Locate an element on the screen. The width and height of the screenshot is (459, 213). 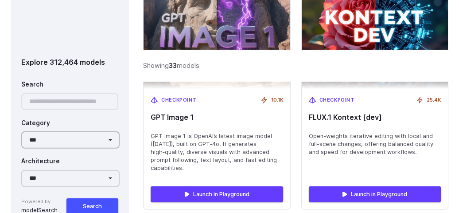
strong: 33 is located at coordinates (173, 65).